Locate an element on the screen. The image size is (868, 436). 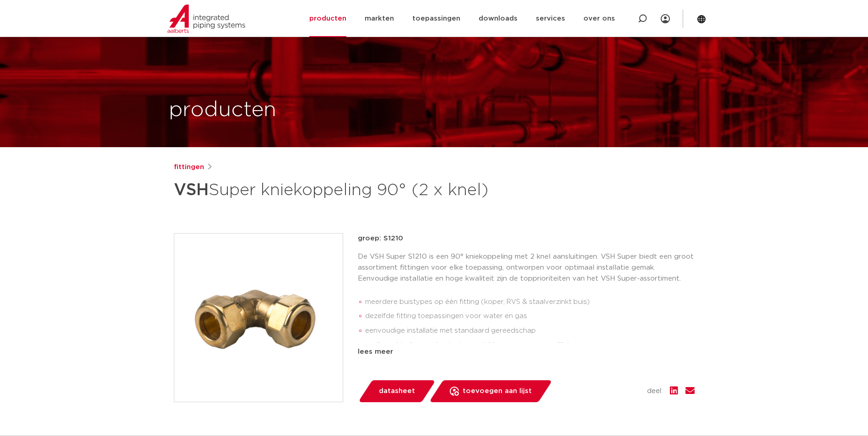
img: Product Image for VSH Super kniekoppeling 90° (2 x knel) is located at coordinates (258, 318).